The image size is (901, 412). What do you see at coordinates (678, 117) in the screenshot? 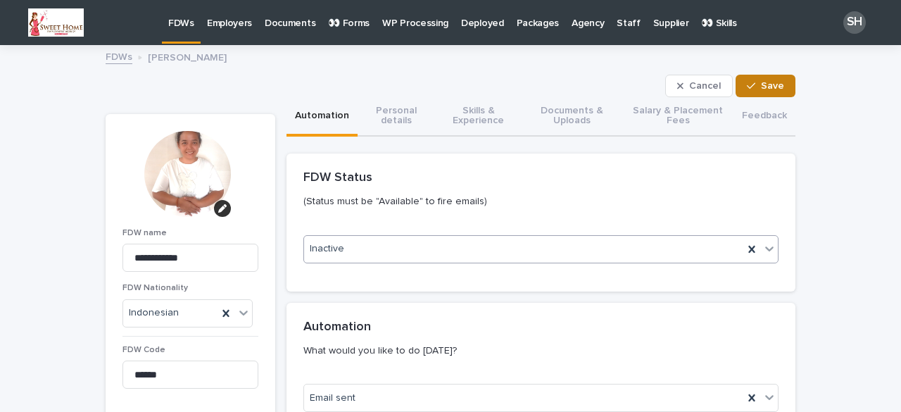
I see `button: Salary & Placement Fees` at bounding box center [678, 117].